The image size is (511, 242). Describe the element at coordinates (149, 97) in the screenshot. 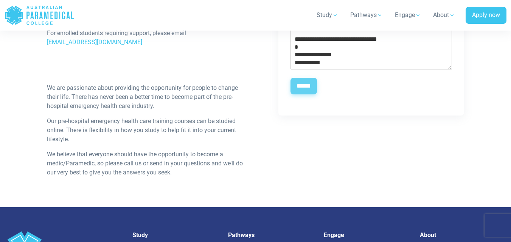

I see `p: We are passionate about providing the opportunity for people to change their life. There has neve...` at that location.